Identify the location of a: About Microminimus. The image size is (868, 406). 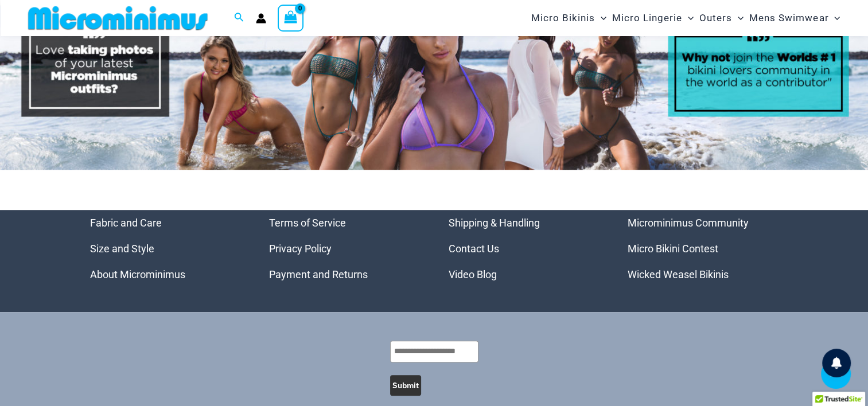
(138, 274).